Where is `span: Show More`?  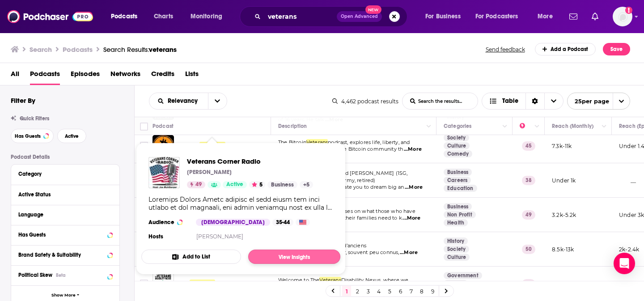 span: Show More is located at coordinates (64, 295).